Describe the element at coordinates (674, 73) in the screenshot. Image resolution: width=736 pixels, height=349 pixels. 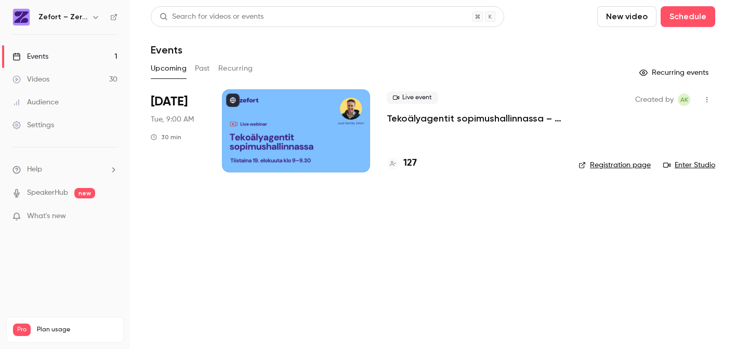
I see `button: Recurring events` at that location.